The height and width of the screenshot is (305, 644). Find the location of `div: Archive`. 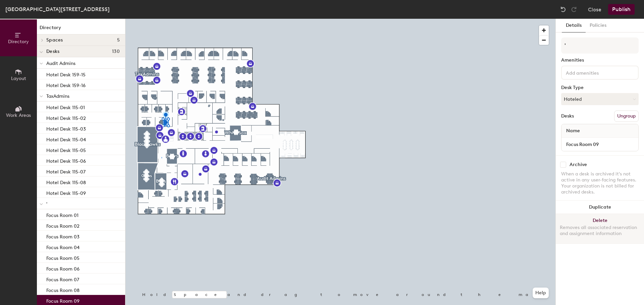

div: Archive is located at coordinates (578, 165).